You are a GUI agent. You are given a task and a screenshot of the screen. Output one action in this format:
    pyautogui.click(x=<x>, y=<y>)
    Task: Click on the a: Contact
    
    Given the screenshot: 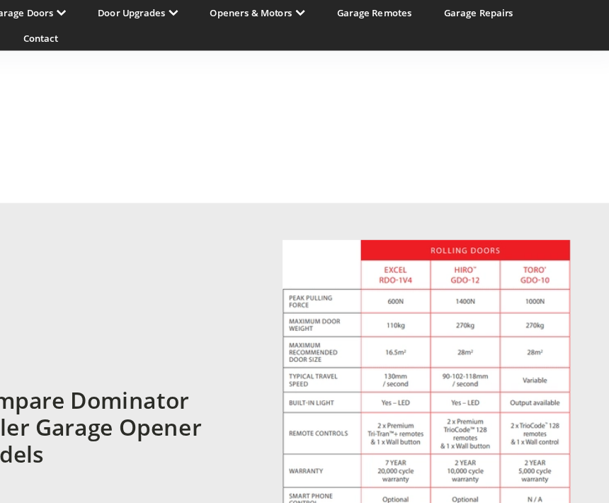 What is the action you would take?
    pyautogui.click(x=108, y=33)
    